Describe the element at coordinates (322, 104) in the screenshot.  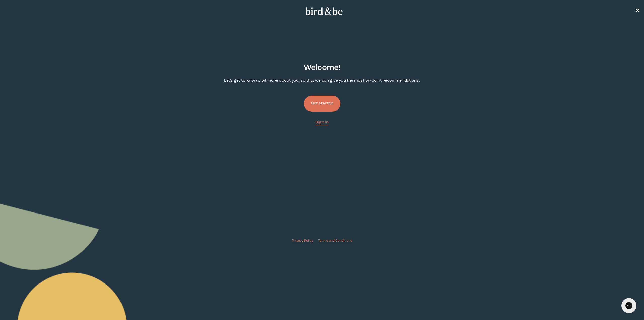
I see `button: Get started` at that location.